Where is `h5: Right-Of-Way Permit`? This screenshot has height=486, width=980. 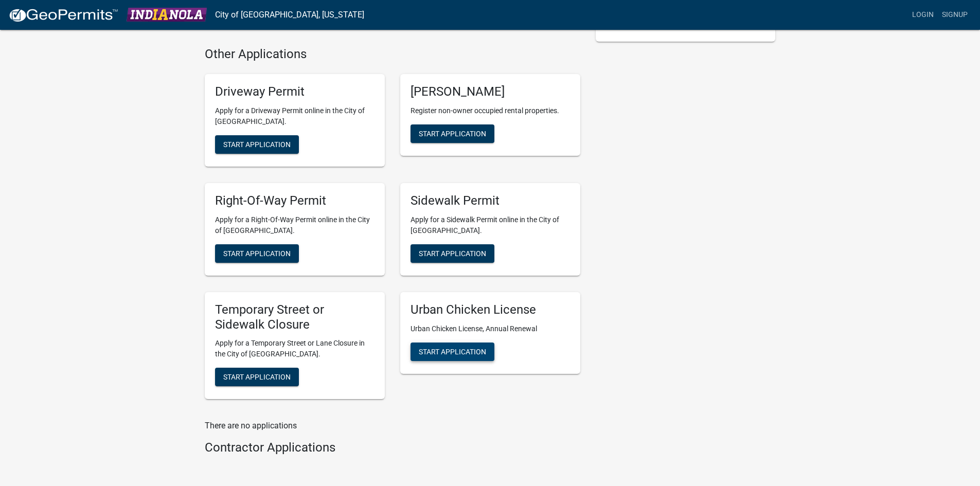
h5: Right-Of-Way Permit is located at coordinates (294, 201).